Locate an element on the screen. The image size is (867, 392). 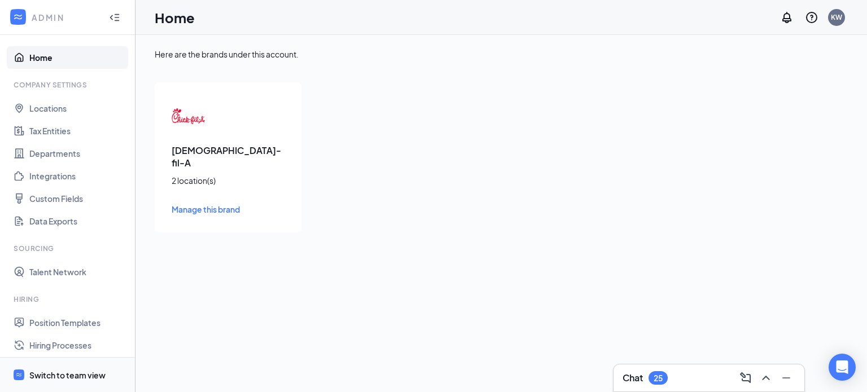
a: Evaluation Plan is located at coordinates (77, 368).